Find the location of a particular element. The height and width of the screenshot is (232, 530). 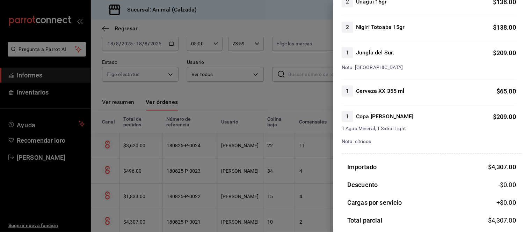

font: 2 is located at coordinates (347, 27).